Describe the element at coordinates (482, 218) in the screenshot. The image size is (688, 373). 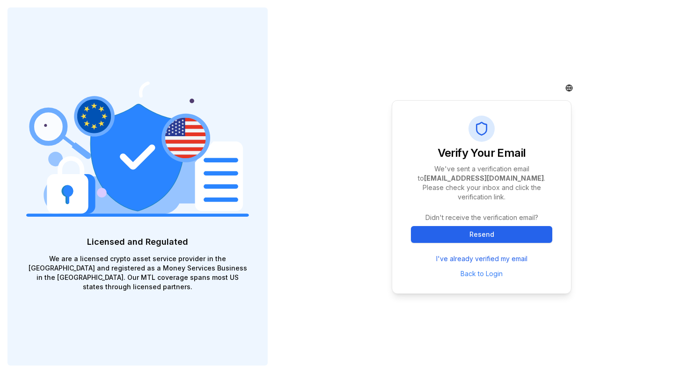
I see `p: Didn't receive the verification email?` at that location.